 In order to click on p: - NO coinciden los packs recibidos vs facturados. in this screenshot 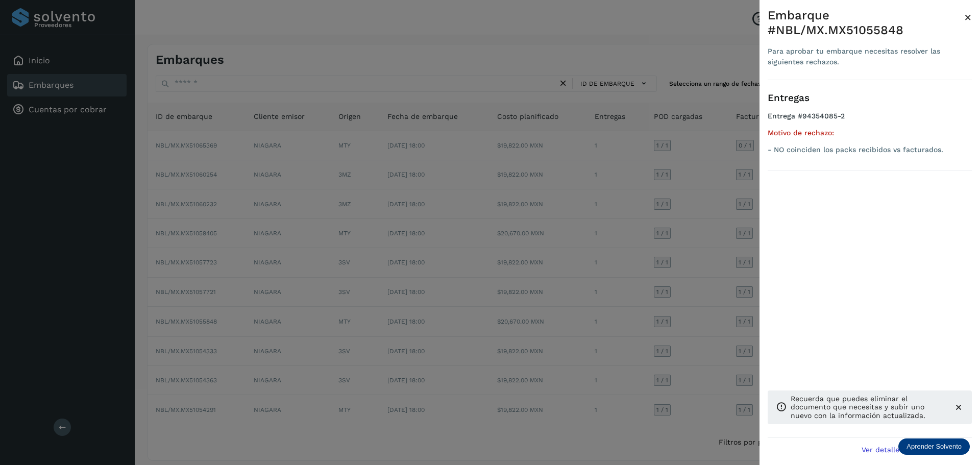, I will do `click(870, 149)`.